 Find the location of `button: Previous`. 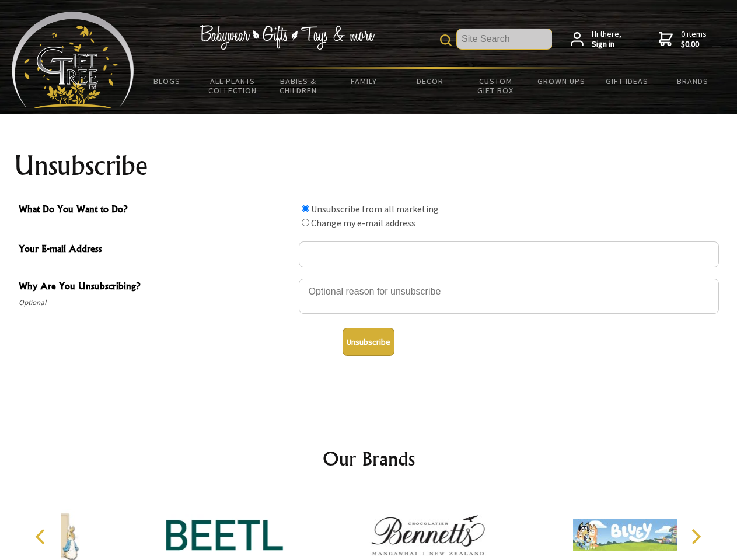

button: Previous is located at coordinates (42, 537).